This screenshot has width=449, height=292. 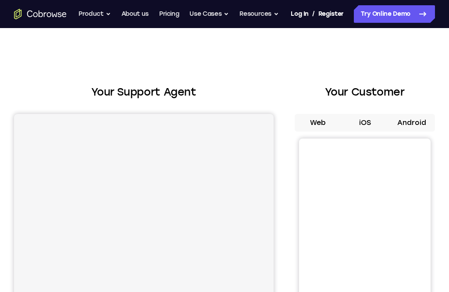 I want to click on a: Pricing, so click(x=169, y=14).